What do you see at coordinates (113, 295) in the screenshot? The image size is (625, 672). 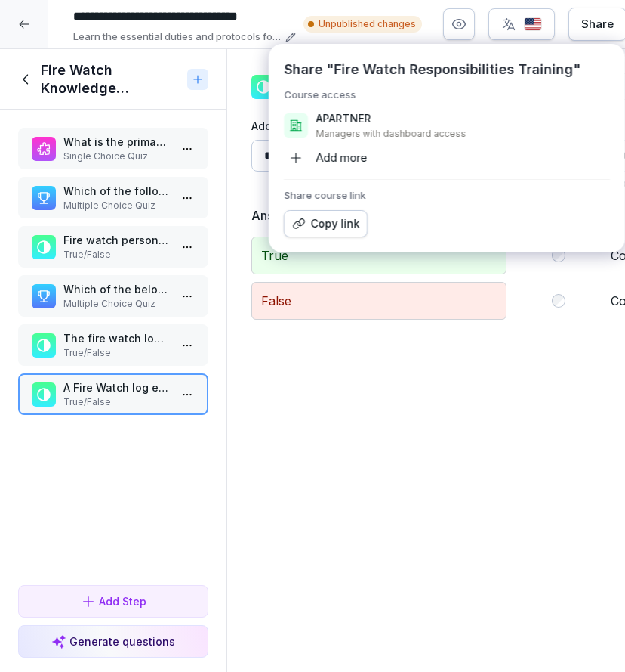 I see `div: Which of the below are you allowed to do while on fire watch (select all that apply)Multiple Choi...` at bounding box center [113, 295].